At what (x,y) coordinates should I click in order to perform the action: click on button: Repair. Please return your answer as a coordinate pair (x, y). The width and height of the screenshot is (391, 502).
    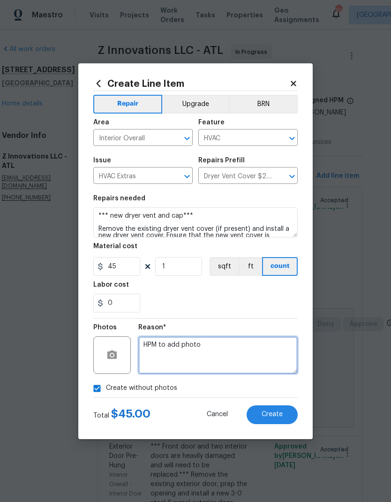
    Looking at the image, I should click on (128, 104).